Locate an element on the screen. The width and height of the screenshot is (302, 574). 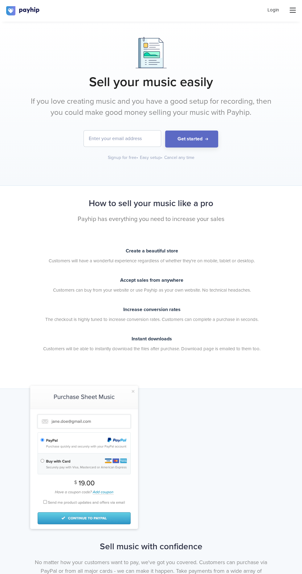
p: If you love creating music and you have a good setup for recording, then you could make good mone... is located at coordinates (151, 107).